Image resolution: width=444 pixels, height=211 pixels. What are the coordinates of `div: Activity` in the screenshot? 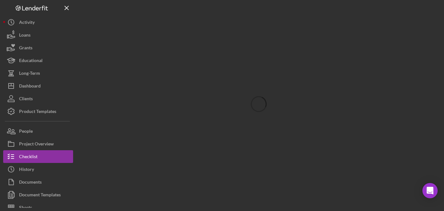 It's located at (27, 23).